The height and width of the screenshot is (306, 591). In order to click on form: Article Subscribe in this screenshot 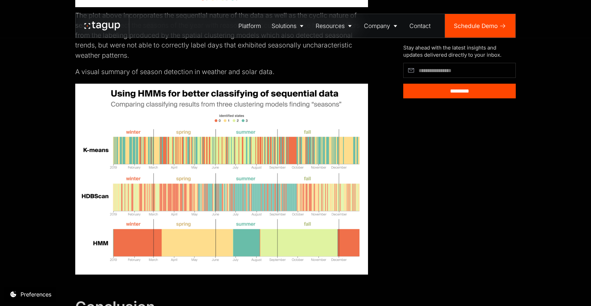, I will do `click(459, 81)`.